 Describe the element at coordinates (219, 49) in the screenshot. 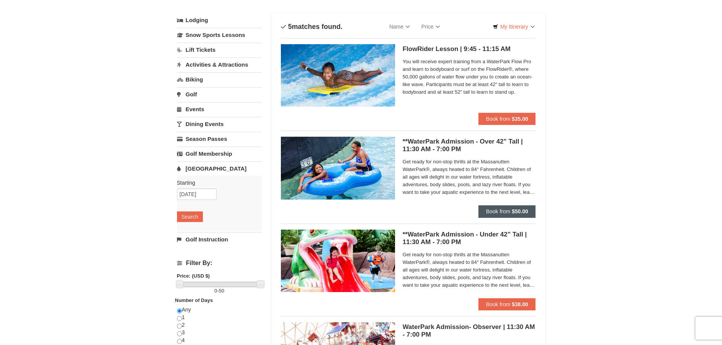

I see `a: Lift Tickets` at that location.